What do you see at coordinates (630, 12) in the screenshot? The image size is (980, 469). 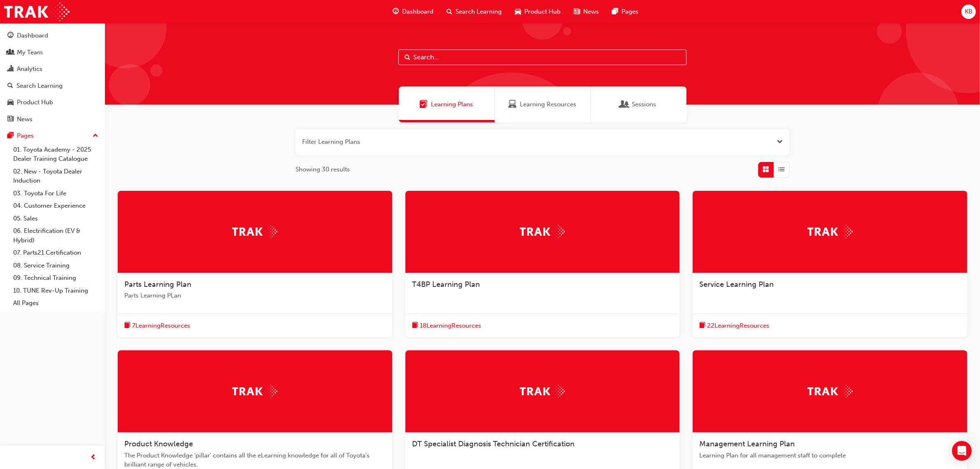 I see `span: Pages` at bounding box center [630, 12].